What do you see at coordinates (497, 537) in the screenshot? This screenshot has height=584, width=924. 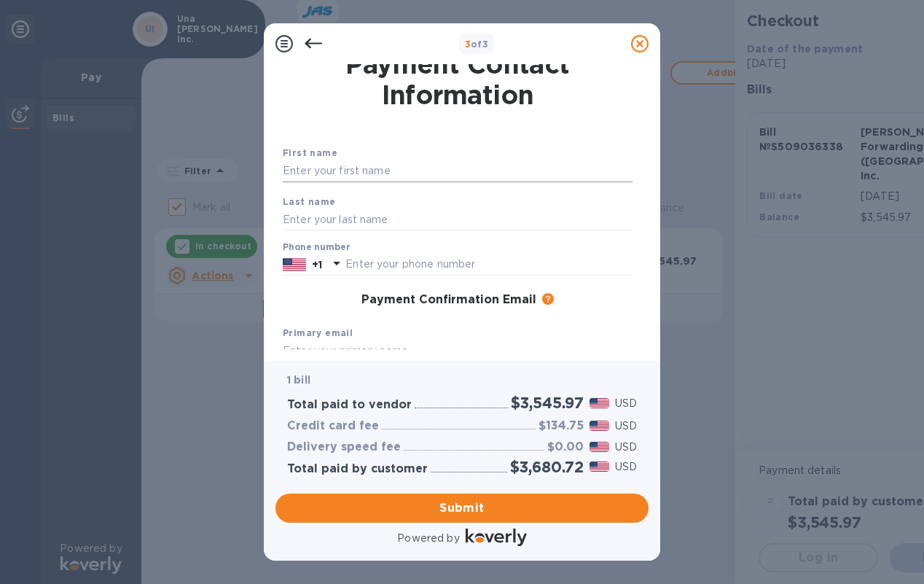 I see `img: Logo` at bounding box center [497, 537].